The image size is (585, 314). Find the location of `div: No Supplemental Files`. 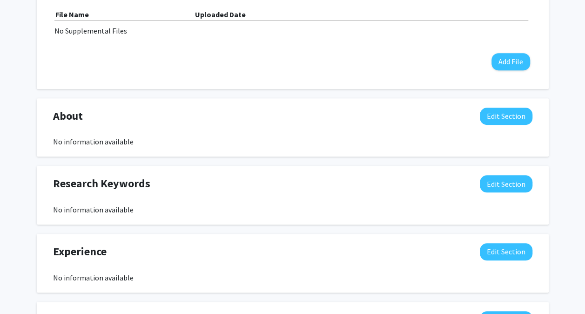

div: No Supplemental Files is located at coordinates (293, 31).